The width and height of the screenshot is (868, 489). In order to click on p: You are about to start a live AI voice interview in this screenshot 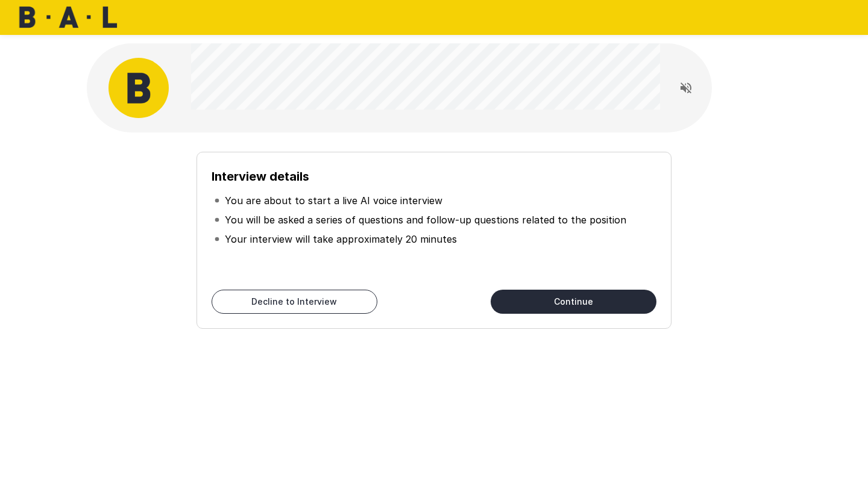, I will do `click(333, 200)`.